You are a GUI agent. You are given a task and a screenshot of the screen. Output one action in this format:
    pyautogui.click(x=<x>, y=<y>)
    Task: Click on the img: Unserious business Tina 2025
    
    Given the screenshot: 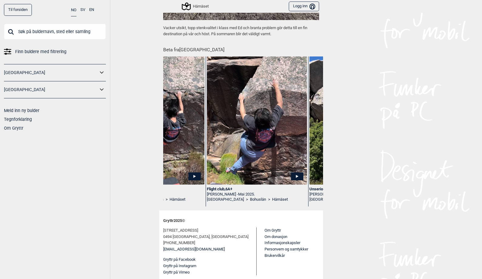 What is the action you would take?
    pyautogui.click(x=359, y=120)
    